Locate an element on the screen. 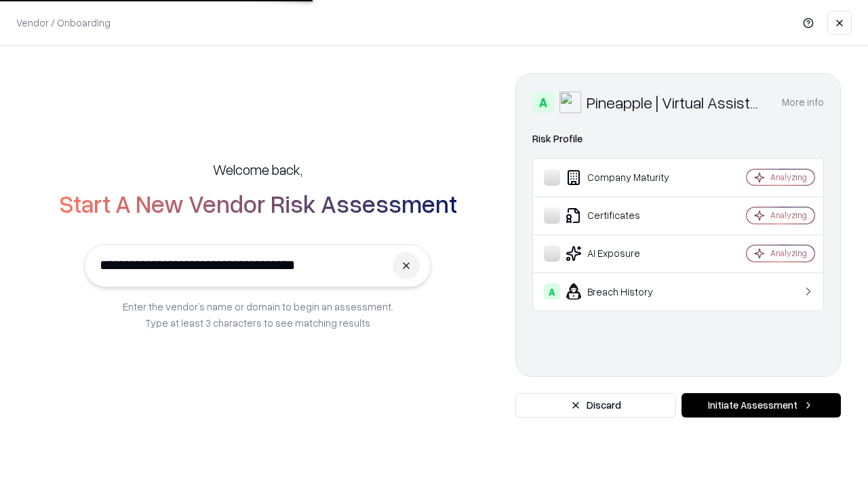 This screenshot has width=868, height=488. div: Company Maturity is located at coordinates (624, 178).